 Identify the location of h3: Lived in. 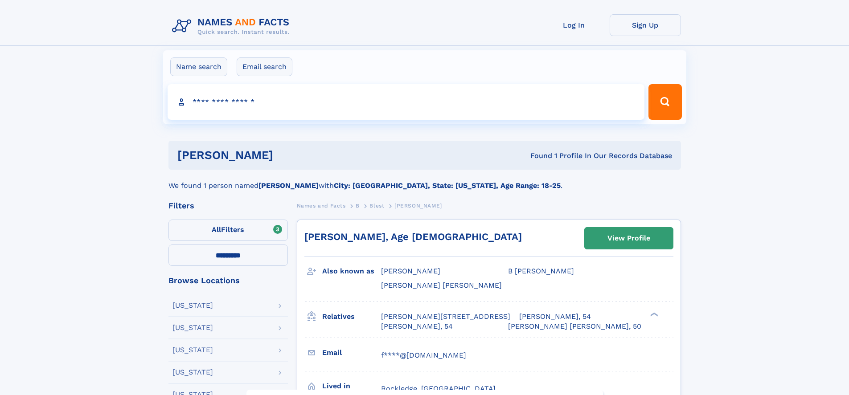
(352, 386).